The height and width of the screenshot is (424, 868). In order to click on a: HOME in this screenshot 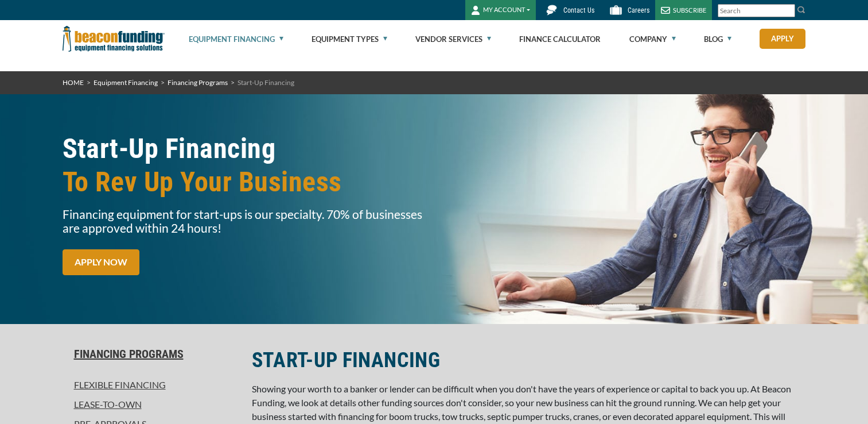, I will do `click(73, 82)`.